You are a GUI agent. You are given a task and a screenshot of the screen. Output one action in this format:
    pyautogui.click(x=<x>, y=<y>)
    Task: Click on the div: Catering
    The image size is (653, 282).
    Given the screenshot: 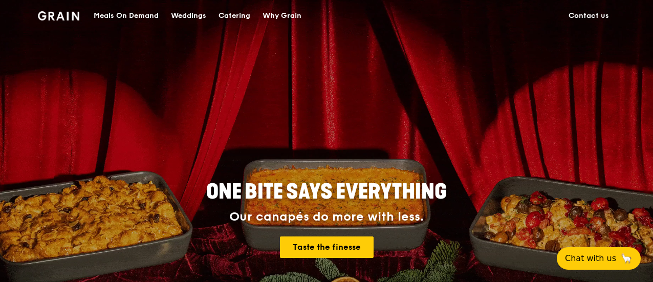 What is the action you would take?
    pyautogui.click(x=235, y=16)
    